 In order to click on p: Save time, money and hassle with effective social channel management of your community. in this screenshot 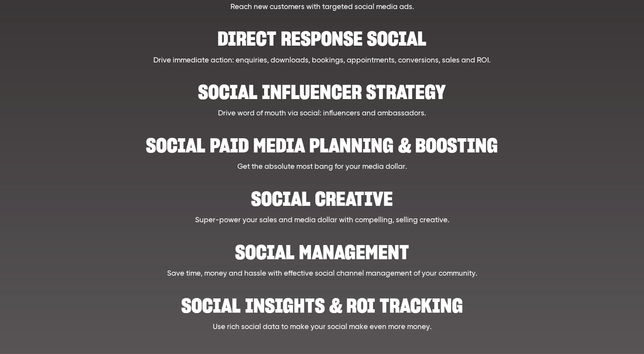, I will do `click(322, 274)`.